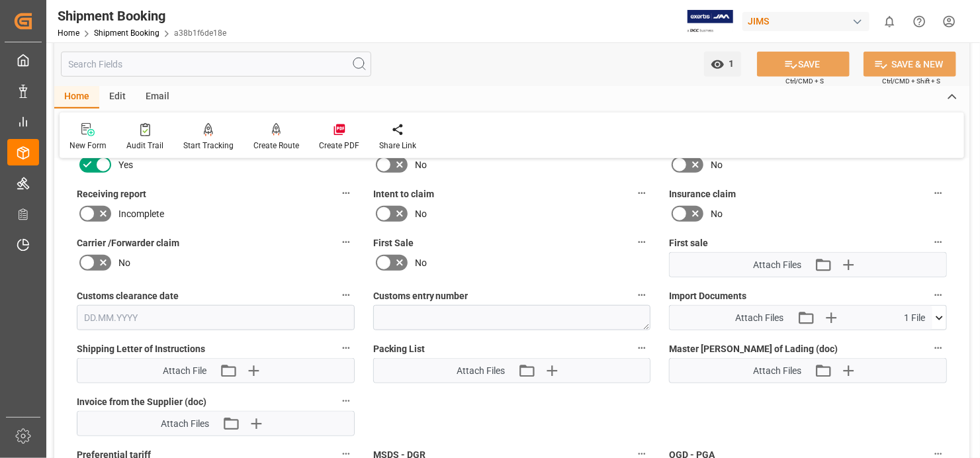 The height and width of the screenshot is (458, 980). Describe the element at coordinates (730, 63) in the screenshot. I see `span: 1` at that location.